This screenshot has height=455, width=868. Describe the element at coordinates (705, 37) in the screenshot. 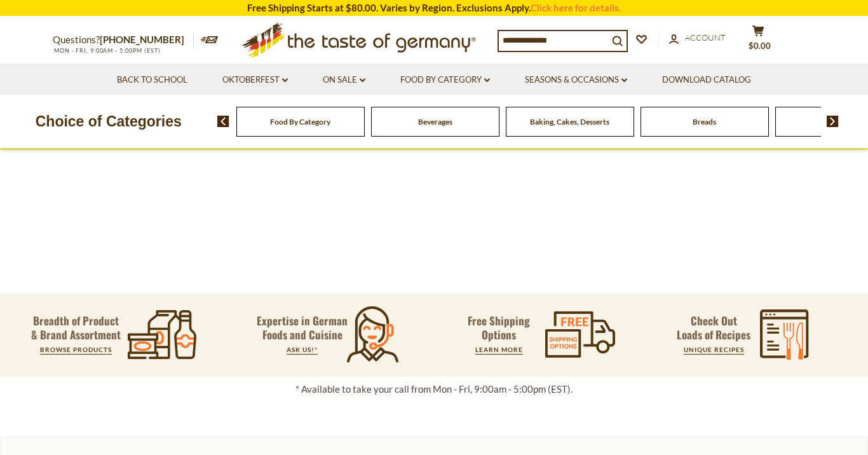

I see `span: Account` at that location.